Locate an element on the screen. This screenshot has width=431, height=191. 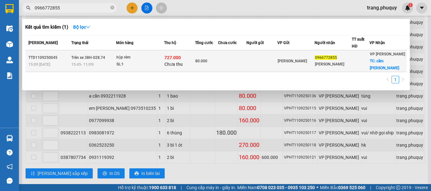
span: Món hàng is located at coordinates (125, 43).